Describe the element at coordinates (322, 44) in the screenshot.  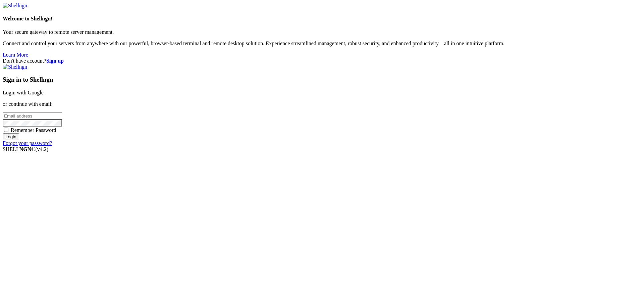
I see `p: Connect and control your servers from anywhere with our powerful, browser-based terminal and remo...` at that location.